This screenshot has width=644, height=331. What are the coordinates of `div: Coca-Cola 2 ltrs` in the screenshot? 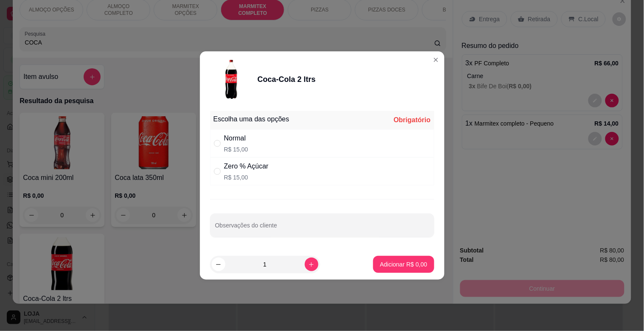 It's located at (286, 79).